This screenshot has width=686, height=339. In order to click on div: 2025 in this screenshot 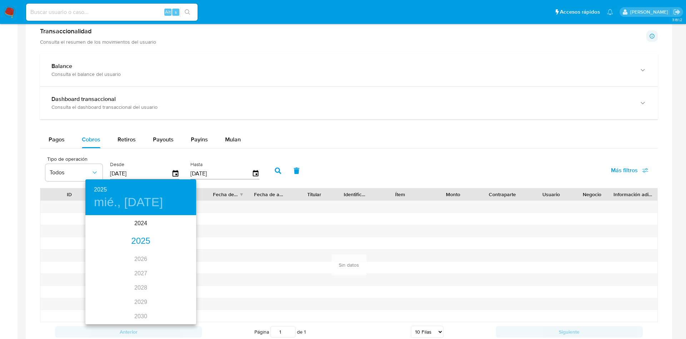, I will do `click(141, 241)`.